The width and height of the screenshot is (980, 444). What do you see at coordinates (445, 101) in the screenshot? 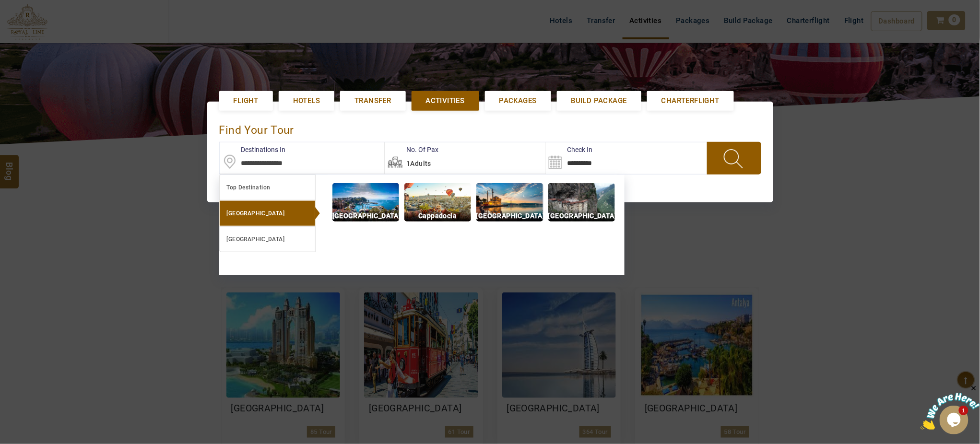
I see `a: Activities` at bounding box center [445, 101].